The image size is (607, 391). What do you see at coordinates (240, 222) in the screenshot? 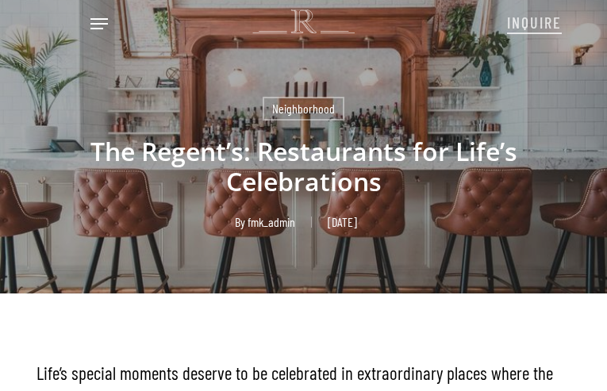
I see `span: By` at bounding box center [240, 222].